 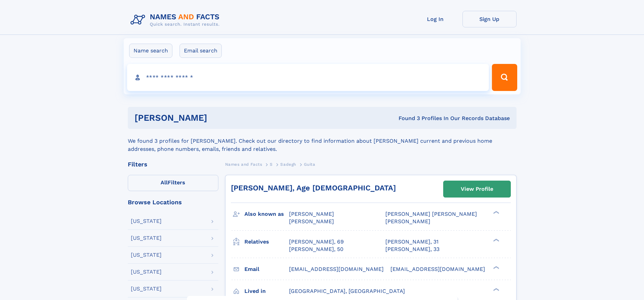 I want to click on h3: Email, so click(x=267, y=269).